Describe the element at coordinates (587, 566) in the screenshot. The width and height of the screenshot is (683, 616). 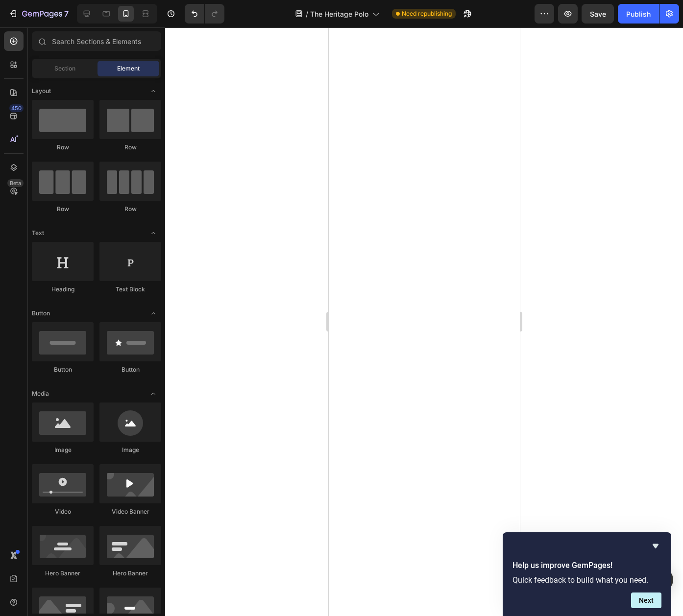
I see `h2: Help us improve GemPages!` at that location.